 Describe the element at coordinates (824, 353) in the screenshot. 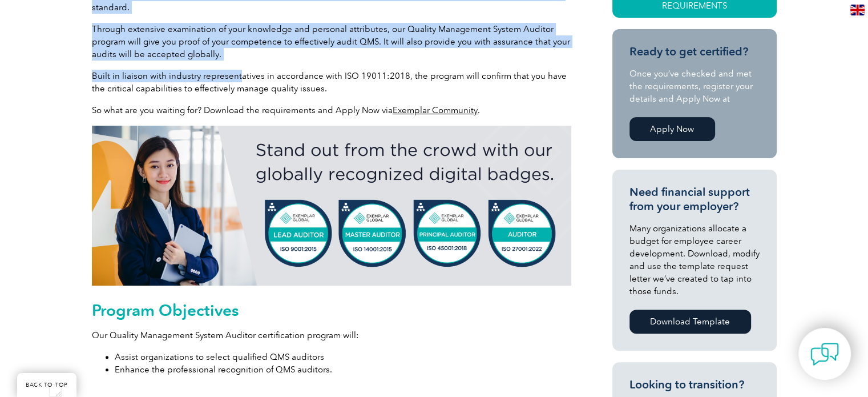

I see `img: contact-chat.png` at that location.